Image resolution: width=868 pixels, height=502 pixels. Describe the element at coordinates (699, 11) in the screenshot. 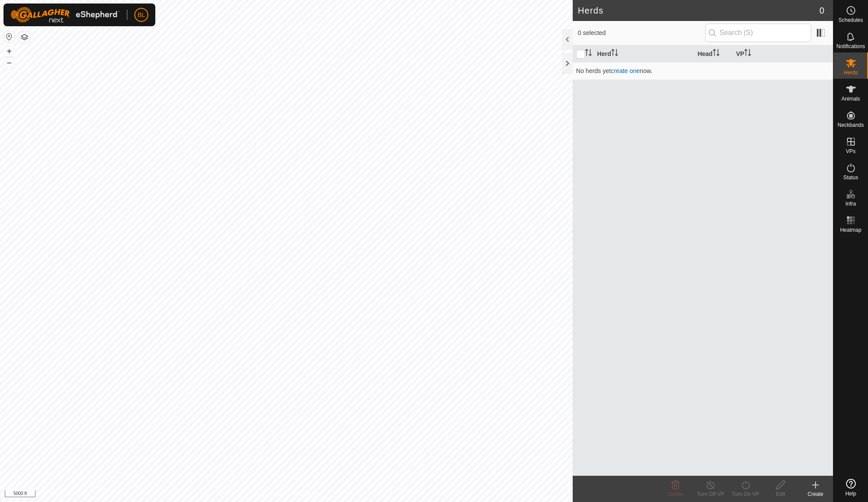

I see `h2: Herds` at that location.